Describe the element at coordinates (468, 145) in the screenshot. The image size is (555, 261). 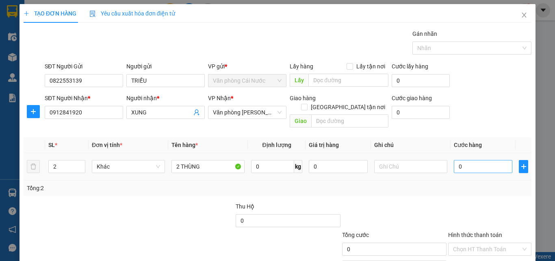
I see `span: Cước hàng` at that location.